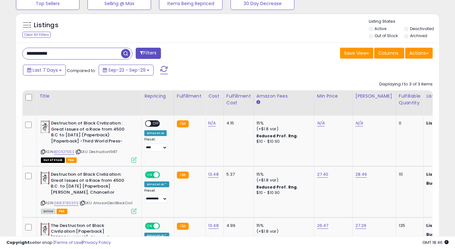 The width and height of the screenshot is (455, 249). What do you see at coordinates (357, 53) in the screenshot?
I see `button: Save View` at bounding box center [357, 53].